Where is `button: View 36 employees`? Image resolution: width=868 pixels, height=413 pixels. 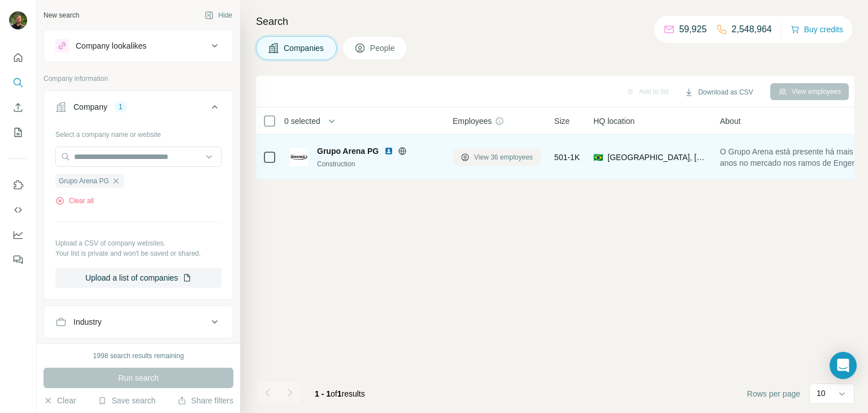
button: View 36 employees is located at coordinates (497, 157).